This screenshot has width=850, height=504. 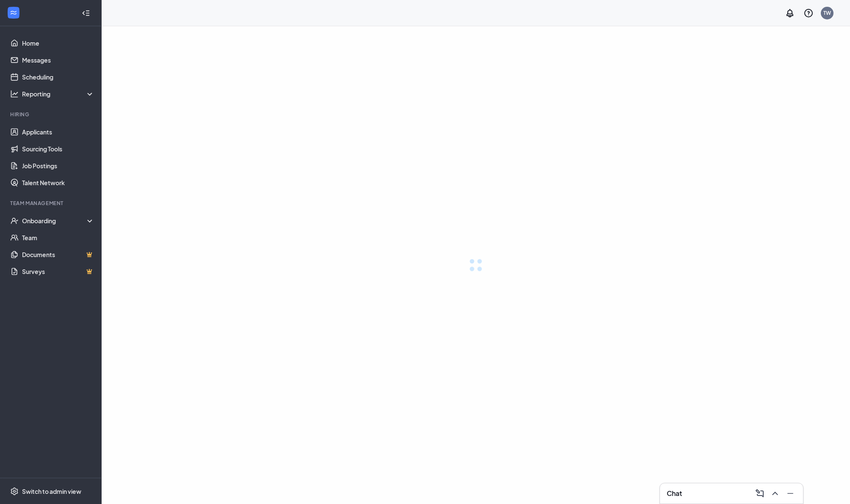 I want to click on svg: Analysis, so click(x=14, y=94).